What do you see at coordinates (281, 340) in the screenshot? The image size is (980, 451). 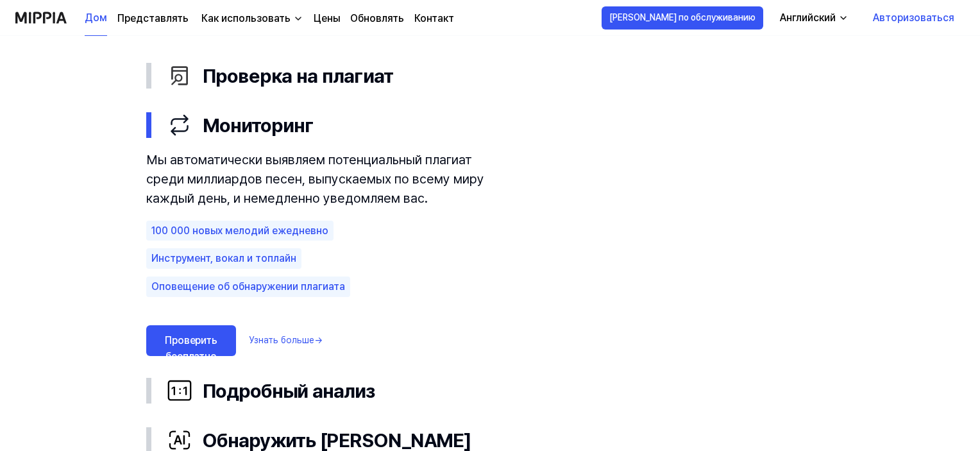 I see `font: Узнать больше` at bounding box center [281, 340].